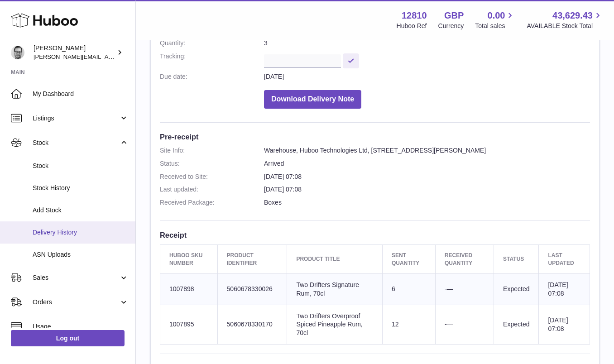 The height and width of the screenshot is (364, 614). What do you see at coordinates (212, 189) in the screenshot?
I see `dt: Last updated:` at bounding box center [212, 189].